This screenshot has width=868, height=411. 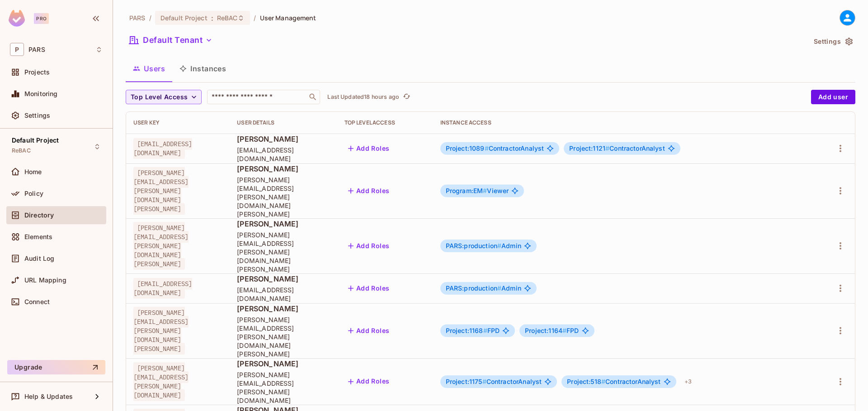 What do you see at coordinates (406, 97) in the screenshot?
I see `span: Click to refresh data` at bounding box center [406, 97].